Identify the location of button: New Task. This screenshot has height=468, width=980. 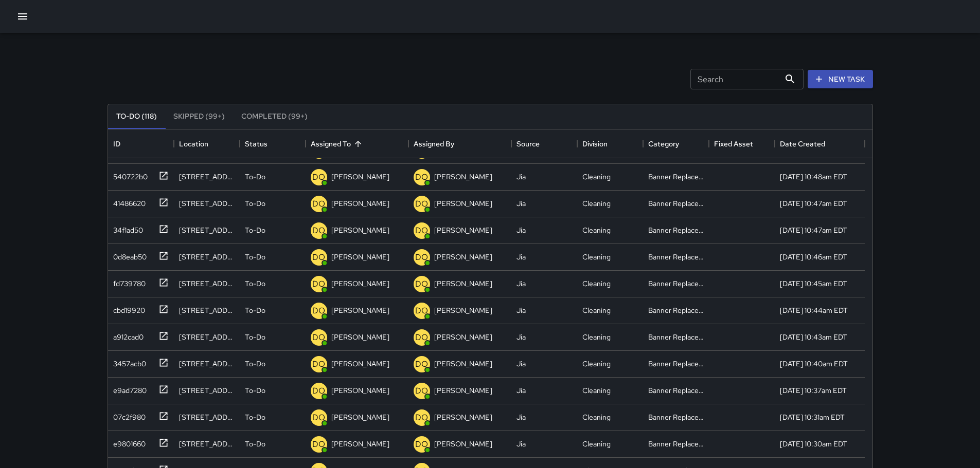
(840, 79).